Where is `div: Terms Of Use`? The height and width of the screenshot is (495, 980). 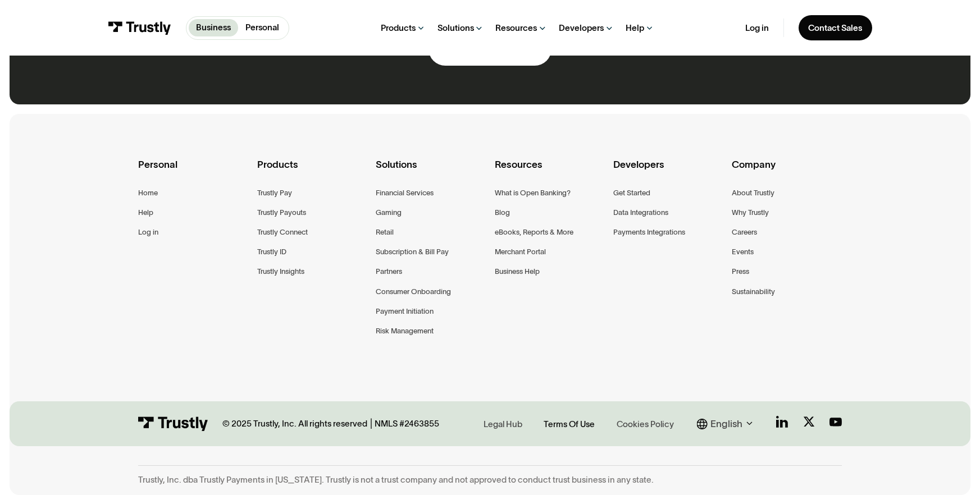 div: Terms Of Use is located at coordinates (569, 425).